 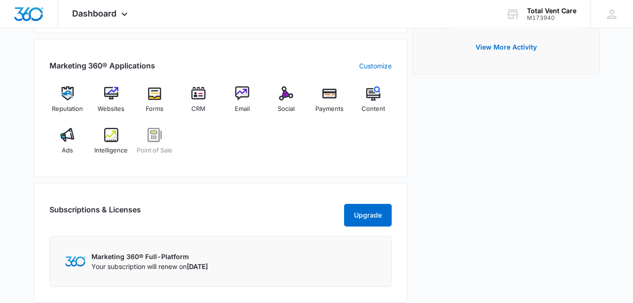 What do you see at coordinates (286, 109) in the screenshot?
I see `span: Social` at bounding box center [286, 109].